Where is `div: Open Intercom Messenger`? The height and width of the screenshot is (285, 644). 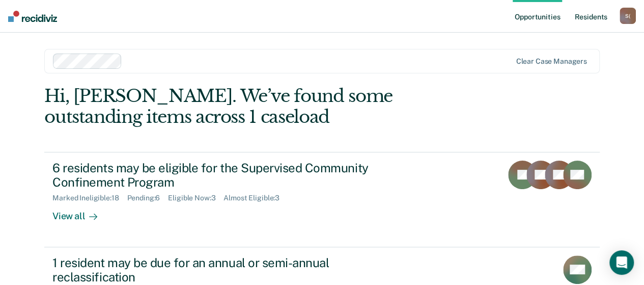
div: Open Intercom Messenger is located at coordinates (622, 262).